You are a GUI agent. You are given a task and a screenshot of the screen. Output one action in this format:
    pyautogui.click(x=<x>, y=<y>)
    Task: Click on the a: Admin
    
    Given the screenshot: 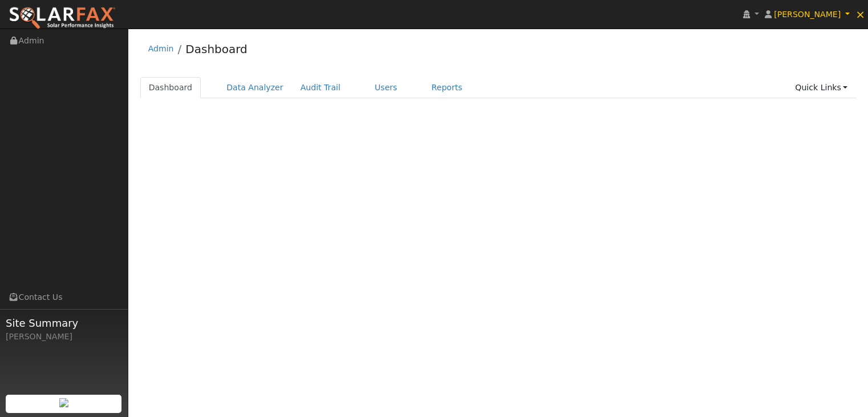 What is the action you would take?
    pyautogui.click(x=161, y=49)
    